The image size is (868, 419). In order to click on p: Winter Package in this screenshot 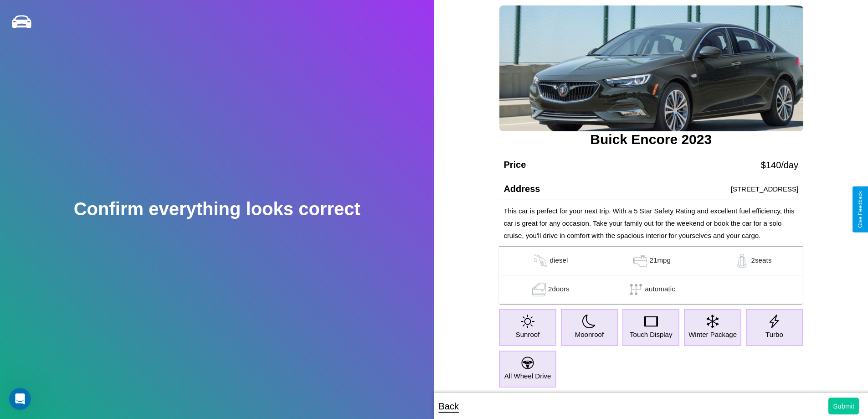, I will do `click(713, 334)`.